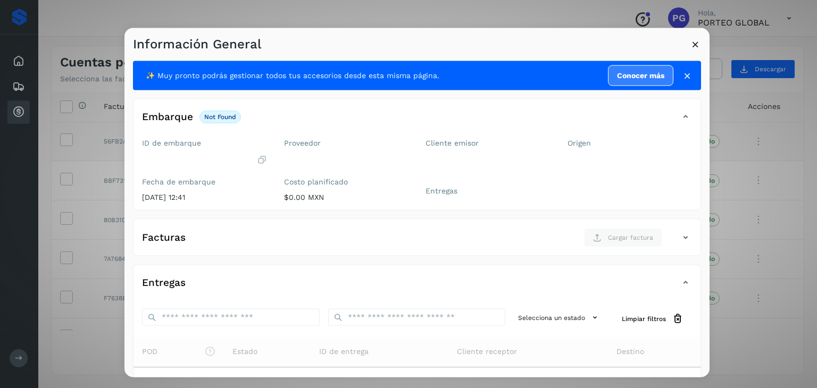  What do you see at coordinates (204, 181) in the screenshot?
I see `label: Fecha de embarque` at bounding box center [204, 181].